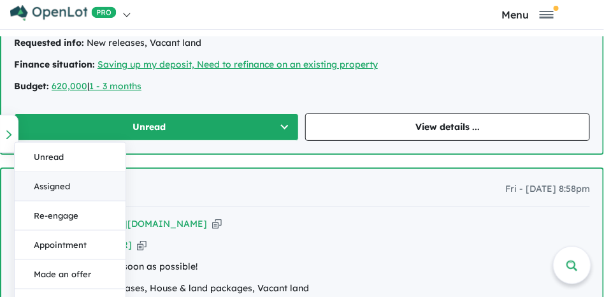  What do you see at coordinates (69, 86) in the screenshot?
I see `u: 620,000` at bounding box center [69, 86].